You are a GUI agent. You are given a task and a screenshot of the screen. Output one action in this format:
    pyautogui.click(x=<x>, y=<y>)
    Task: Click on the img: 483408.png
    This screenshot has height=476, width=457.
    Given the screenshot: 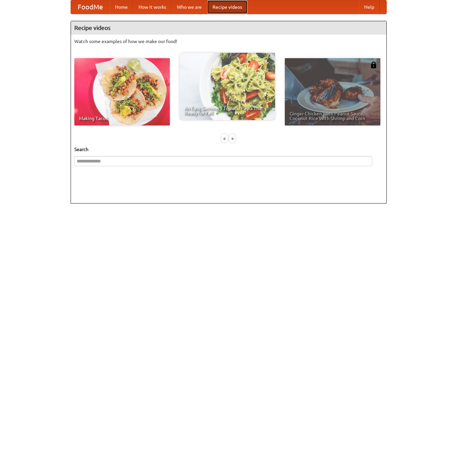 What is the action you would take?
    pyautogui.click(x=374, y=65)
    